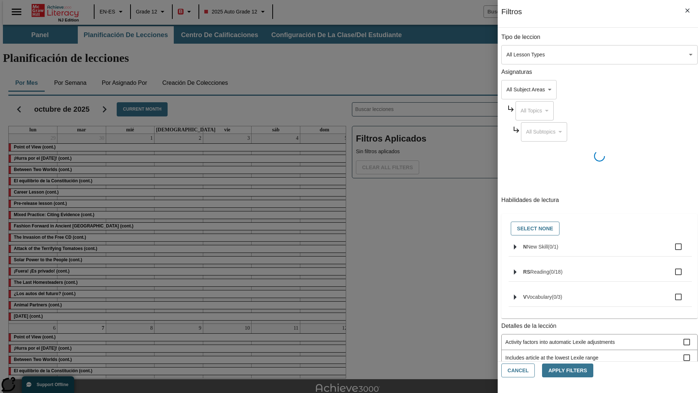 This screenshot has height=393, width=698. I want to click on span: N, so click(525, 247).